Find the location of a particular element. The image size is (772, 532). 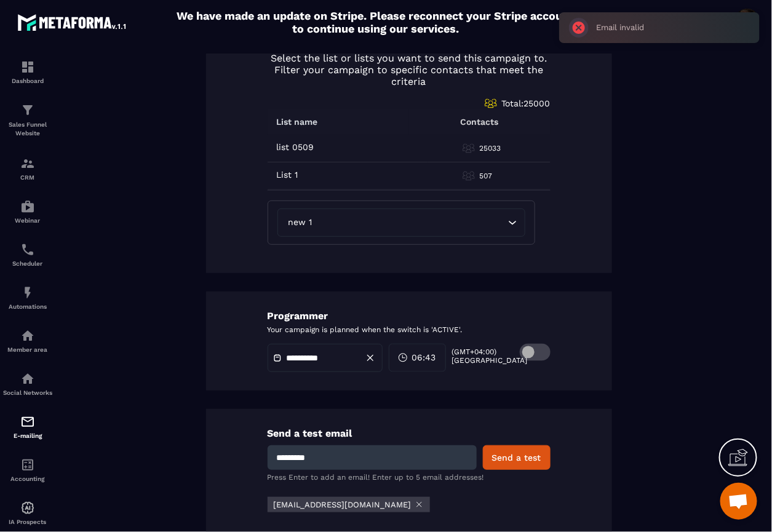

p: Send a test email is located at coordinates (409, 433).